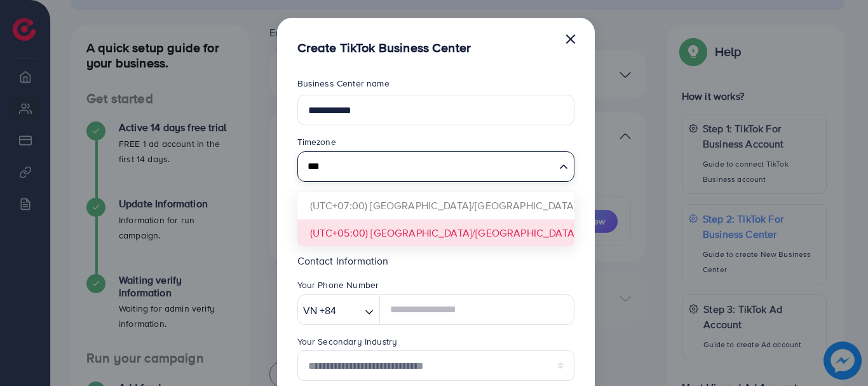  I want to click on label: Your Phone Number, so click(338, 285).